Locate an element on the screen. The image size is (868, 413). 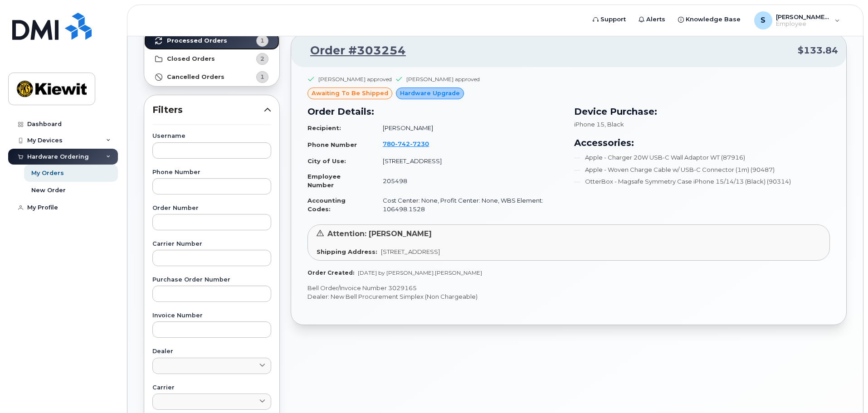
strong: Recipient: is located at coordinates (324, 128).